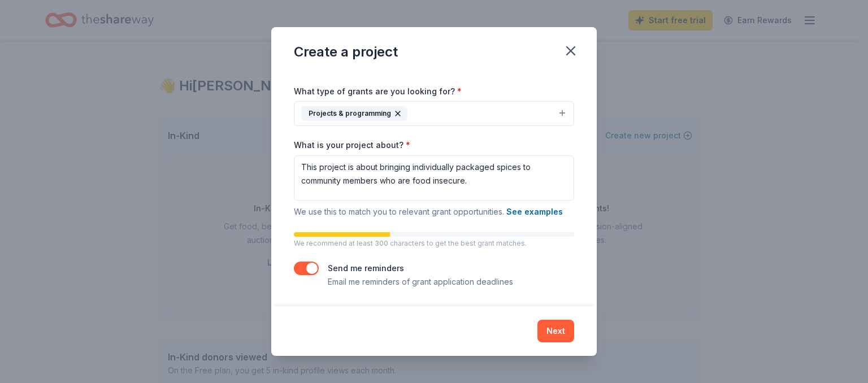  What do you see at coordinates (434, 178) in the screenshot?
I see `textarea: This project is about bringing individually packaged spices to community members who are food ins...` at bounding box center [434, 178].